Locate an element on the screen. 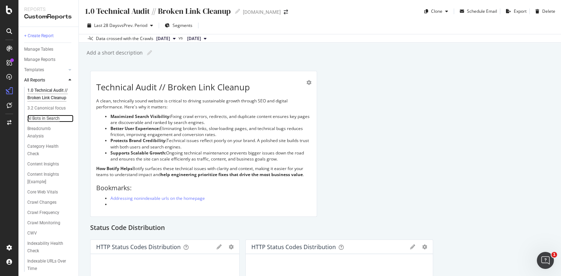 The width and height of the screenshot is (561, 276). strong: Protects Brand Credibility: is located at coordinates (138, 140).